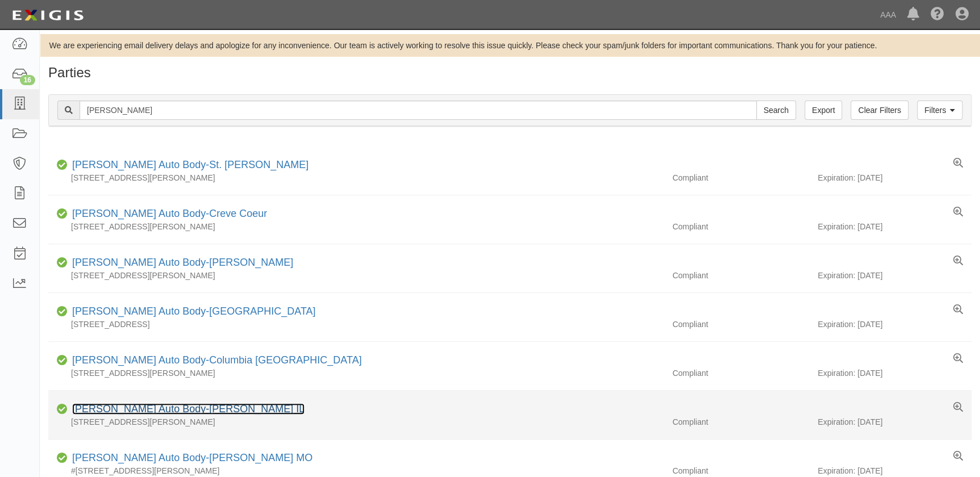 This screenshot has width=980, height=477. What do you see at coordinates (27, 80) in the screenshot?
I see `div: 16` at bounding box center [27, 80].